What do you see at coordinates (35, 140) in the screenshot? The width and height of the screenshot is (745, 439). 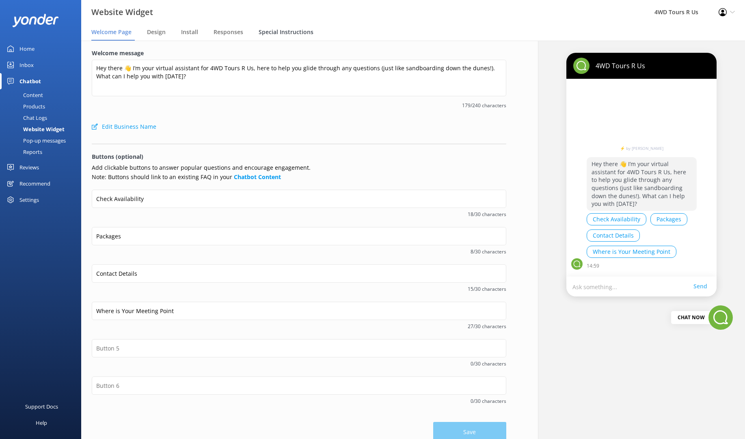 I see `div: Pop-up messages` at bounding box center [35, 140].